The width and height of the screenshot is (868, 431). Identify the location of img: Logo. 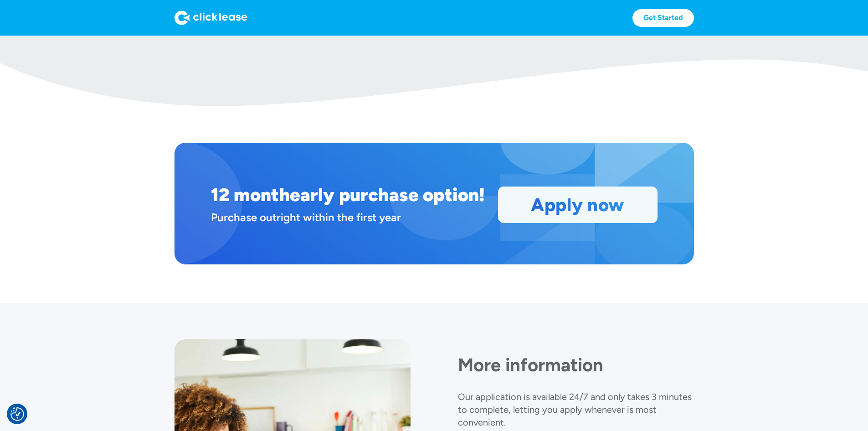
(211, 18).